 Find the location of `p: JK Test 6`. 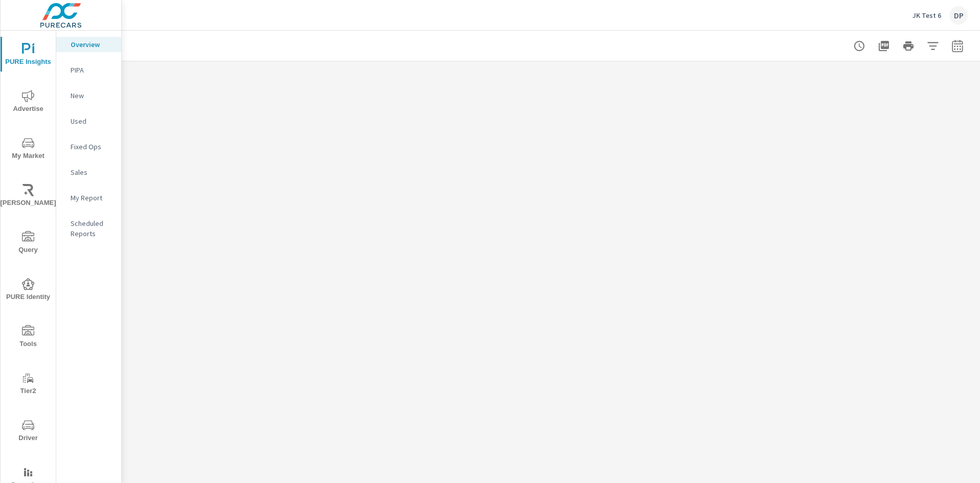

p: JK Test 6 is located at coordinates (927, 15).